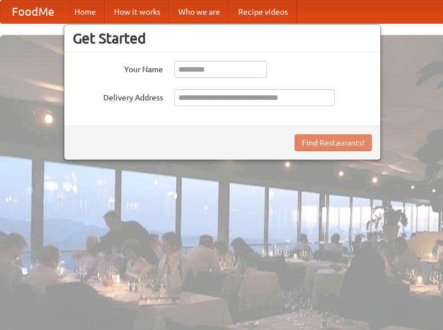  What do you see at coordinates (333, 143) in the screenshot?
I see `button: Find Restaurants!` at bounding box center [333, 143].